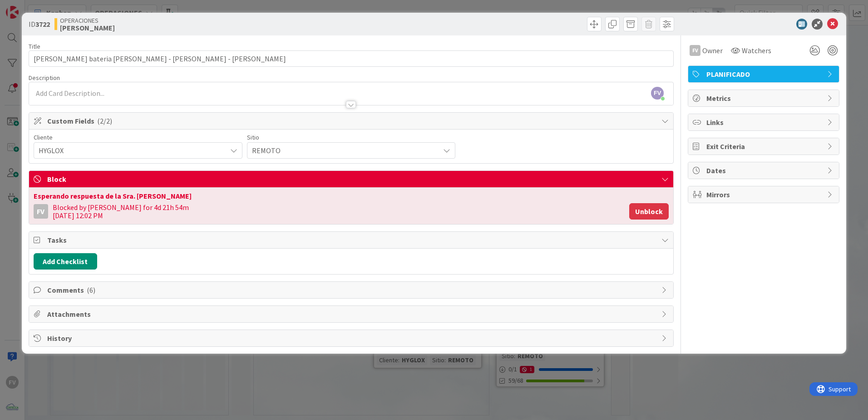 The height and width of the screenshot is (420, 868). Describe the element at coordinates (352, 179) in the screenshot. I see `span: Block` at that location.